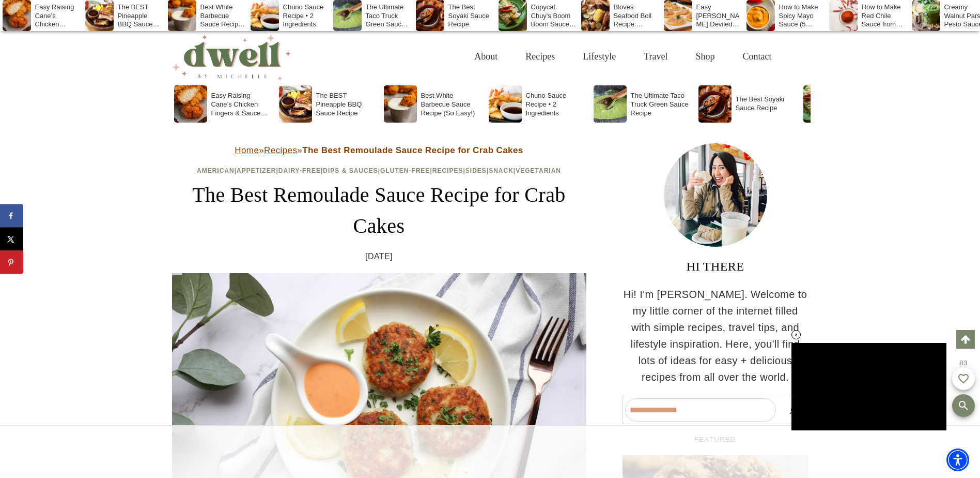 This screenshot has width=980, height=478. What do you see at coordinates (379, 211) in the screenshot?
I see `h1: The Best Remoulade Sauce Recipe for Crab Cakes` at bounding box center [379, 211].